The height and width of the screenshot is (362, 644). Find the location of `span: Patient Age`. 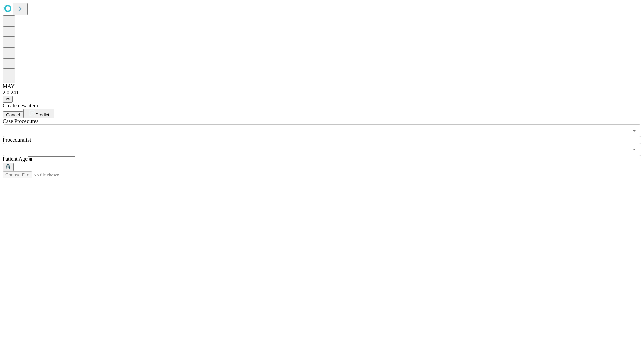

span: Patient Age is located at coordinates (15, 158).